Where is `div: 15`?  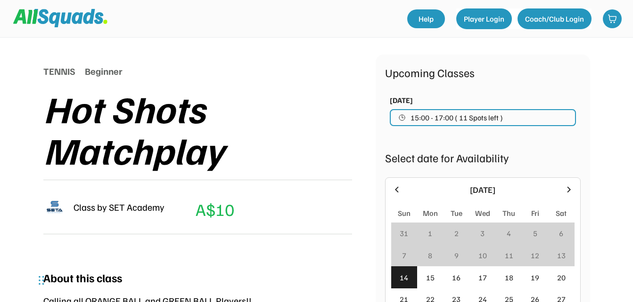
div: 15 is located at coordinates (430, 278).